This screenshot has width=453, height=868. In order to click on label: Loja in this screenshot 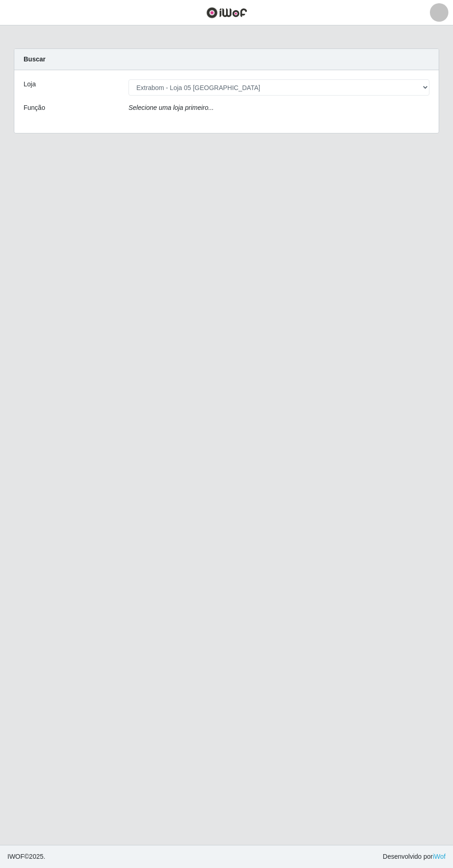, I will do `click(29, 84)`.